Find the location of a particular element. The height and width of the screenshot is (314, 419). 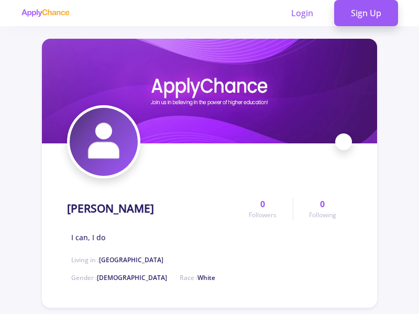

span: Living in : is located at coordinates (117, 260).